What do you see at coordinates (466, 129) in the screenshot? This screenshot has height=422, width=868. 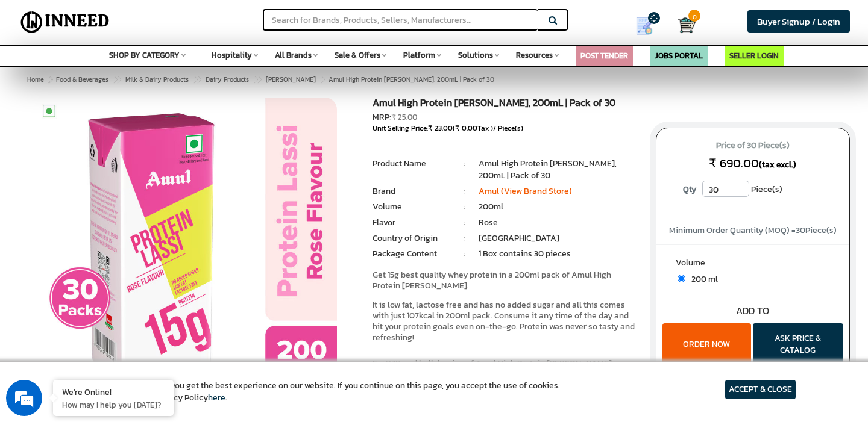 I see `span: ₹ 0.00` at bounding box center [466, 129].